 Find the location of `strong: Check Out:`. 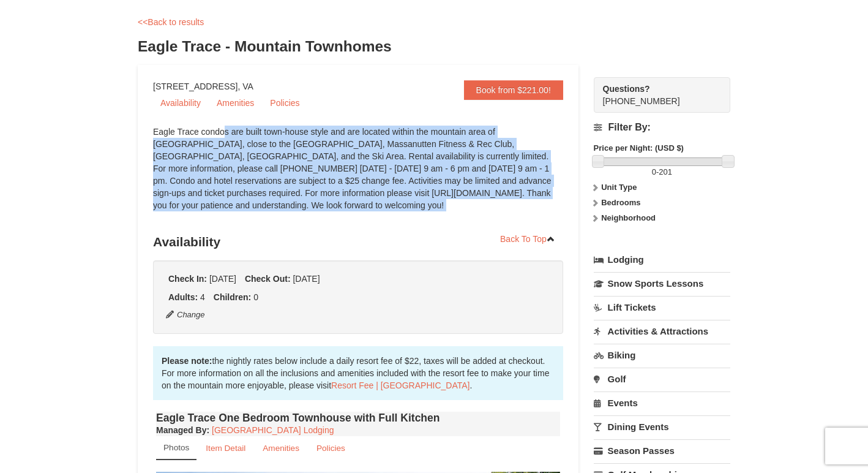

strong: Check Out: is located at coordinates (267, 279).